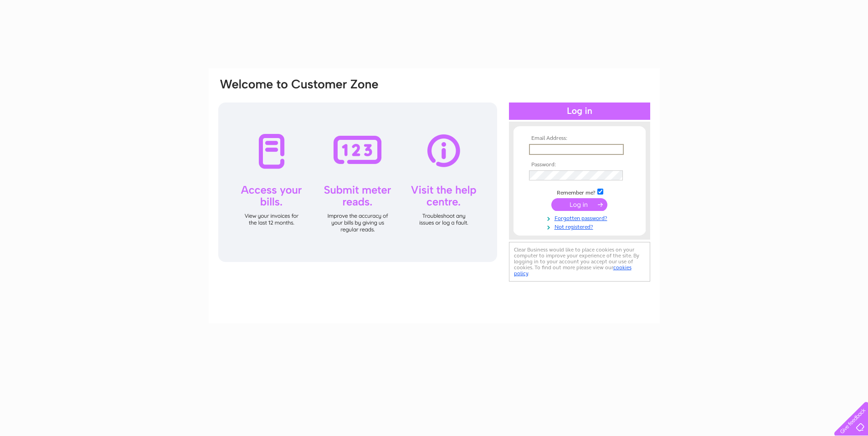  I want to click on a: Not registered?, so click(580, 226).